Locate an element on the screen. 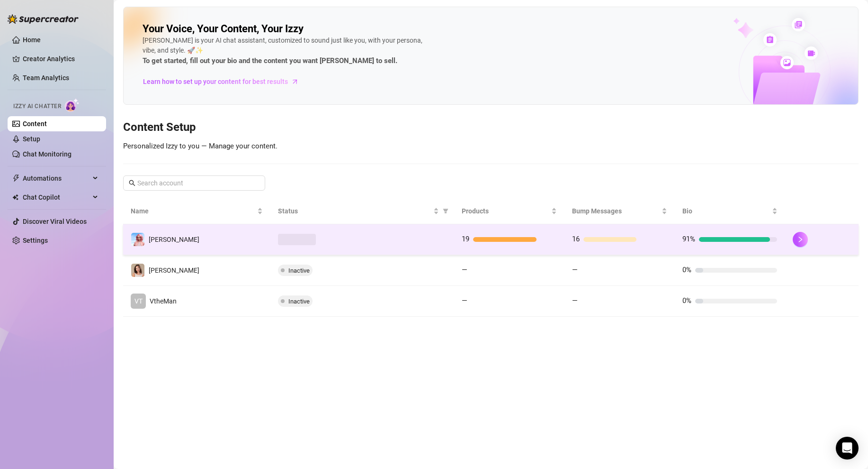  th: Name is located at coordinates (197, 211).